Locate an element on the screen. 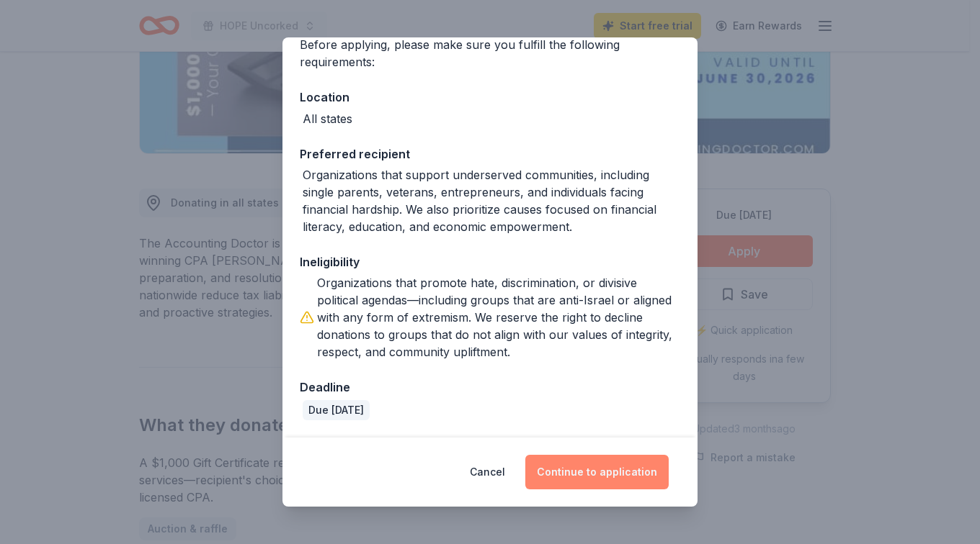 The image size is (980, 544). div: Preferred recipient is located at coordinates (490, 154).